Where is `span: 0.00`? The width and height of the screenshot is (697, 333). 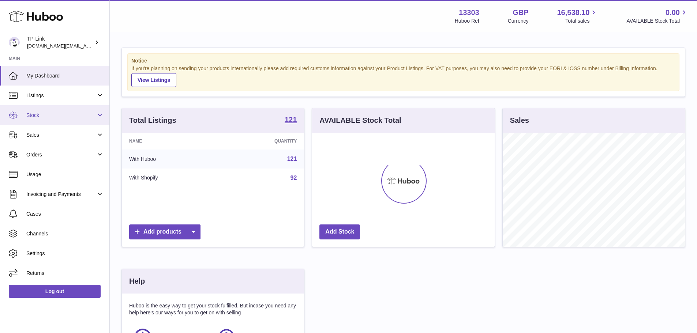
span: 0.00 is located at coordinates (672, 12).